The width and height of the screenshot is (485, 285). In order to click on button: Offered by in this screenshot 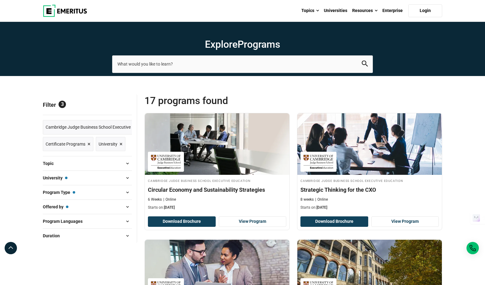, I will do `click(87, 207)`.